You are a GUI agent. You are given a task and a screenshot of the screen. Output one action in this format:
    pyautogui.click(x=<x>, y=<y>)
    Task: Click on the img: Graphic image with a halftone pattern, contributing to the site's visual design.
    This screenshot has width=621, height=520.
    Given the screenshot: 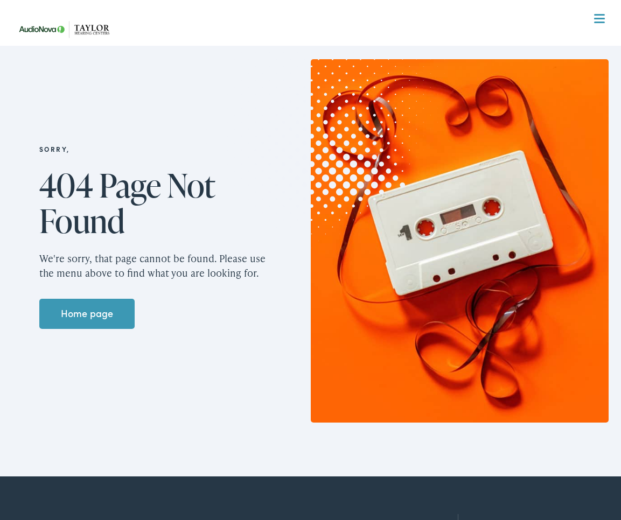 What is the action you would take?
    pyautogui.click(x=325, y=125)
    